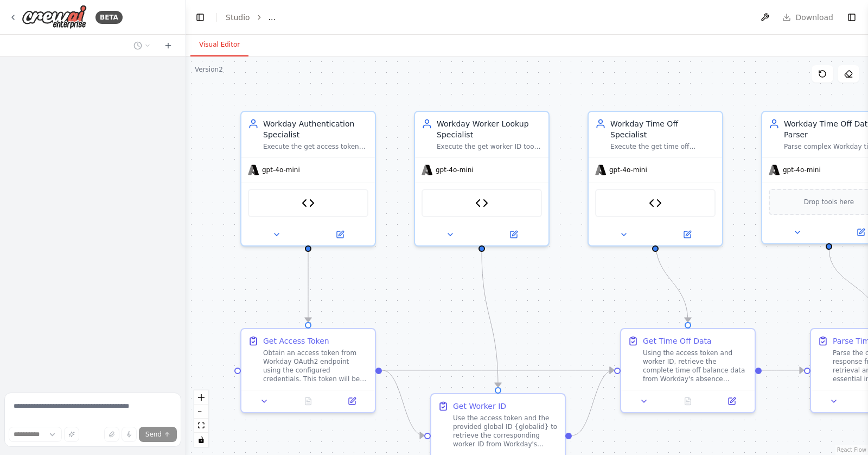 The width and height of the screenshot is (868, 455). I want to click on div: Get Worker ID, so click(480, 406).